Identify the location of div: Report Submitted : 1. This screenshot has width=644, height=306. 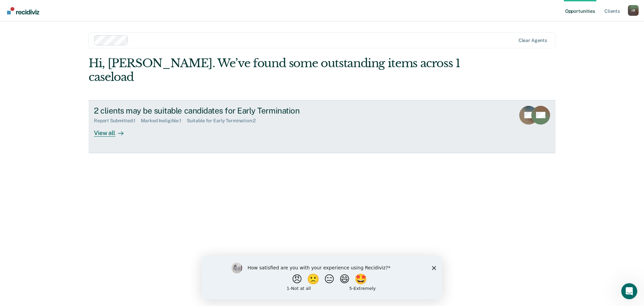
(118, 120).